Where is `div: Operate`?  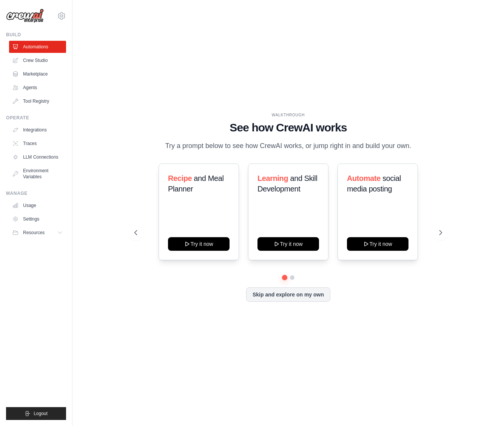
div: Operate is located at coordinates (36, 118).